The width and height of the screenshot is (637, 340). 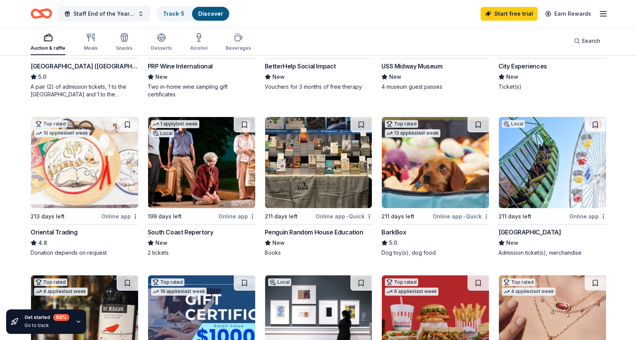 What do you see at coordinates (91, 42) in the screenshot?
I see `button: Meals` at bounding box center [91, 42].